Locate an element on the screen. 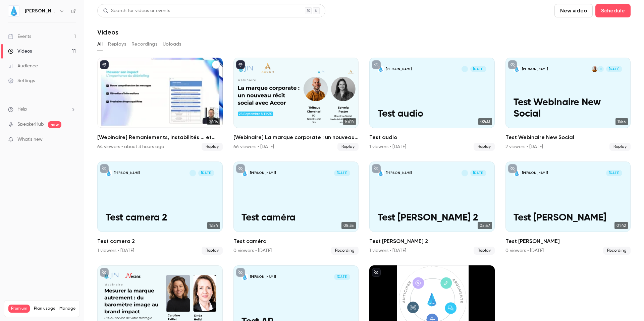 This screenshot has width=644, height=321. img: Test camera 2 is located at coordinates (109, 173).